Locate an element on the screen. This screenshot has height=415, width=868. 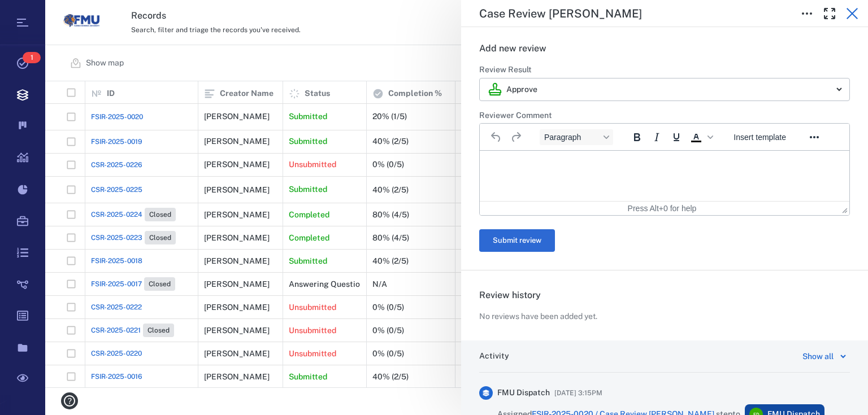
h6: Review history is located at coordinates (665, 295).